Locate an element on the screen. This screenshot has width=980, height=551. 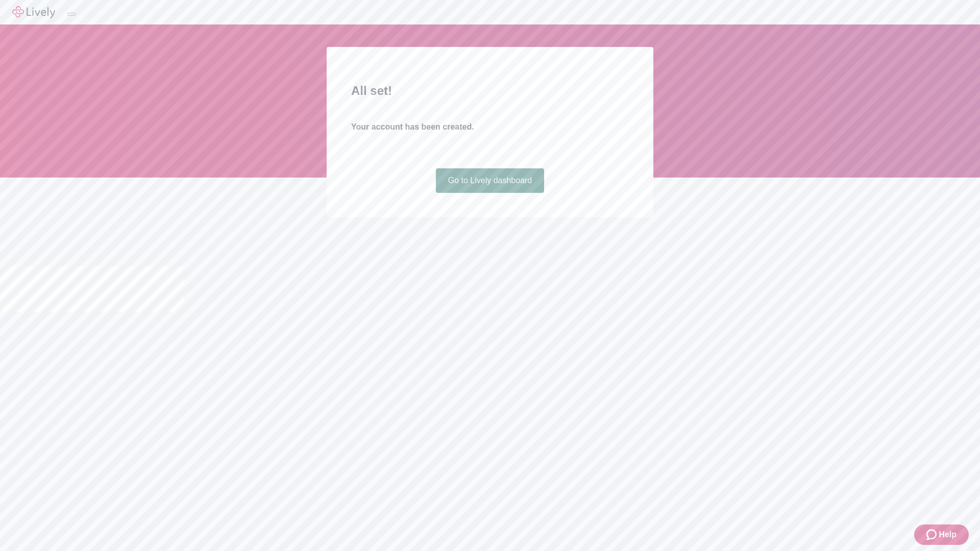
img: Lively is located at coordinates (34, 12).